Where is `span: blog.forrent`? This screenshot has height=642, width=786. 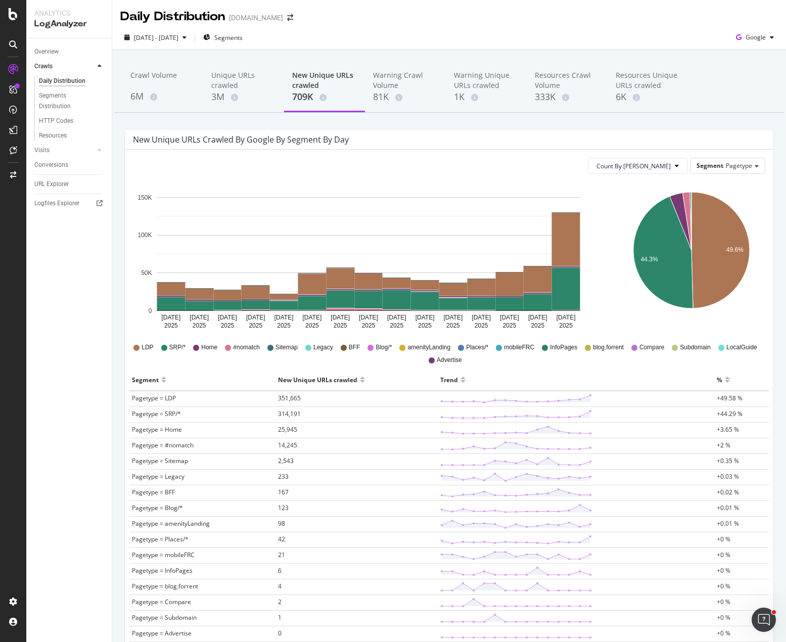 span: blog.forrent is located at coordinates (608, 347).